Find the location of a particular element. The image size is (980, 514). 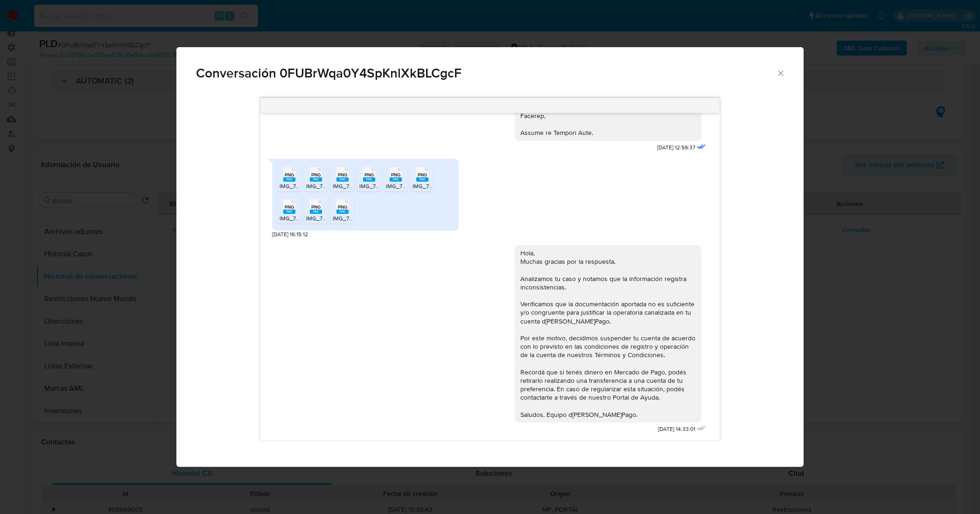

span: Conversación 0FUBrWqa0Y4SpKnlXkBLCgcF is located at coordinates (486, 73).